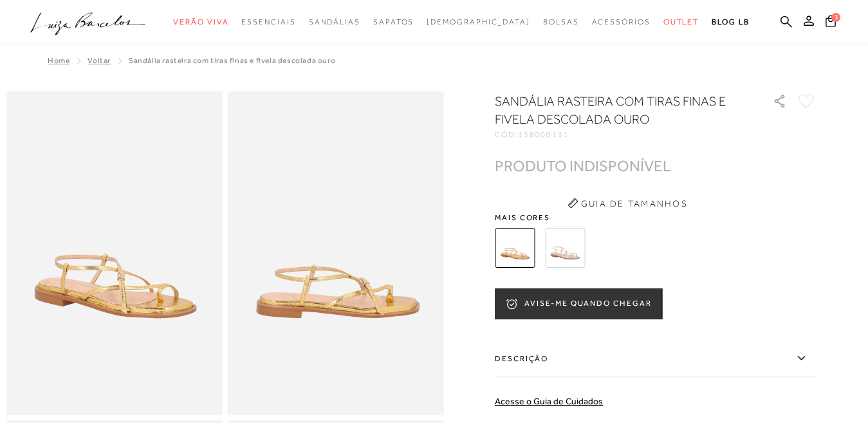 The height and width of the screenshot is (423, 868). What do you see at coordinates (549, 401) in the screenshot?
I see `a: Acesse o Guia de Cuidados` at bounding box center [549, 401].